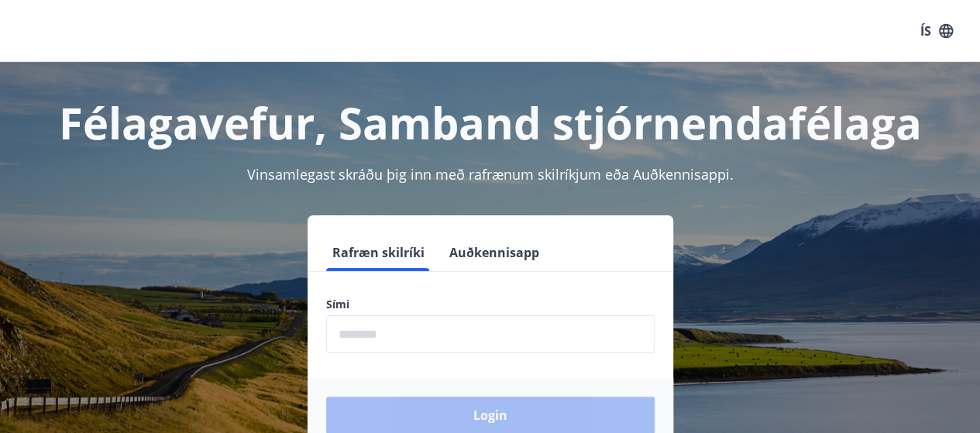 The height and width of the screenshot is (433, 980). What do you see at coordinates (490, 305) in the screenshot?
I see `label: Sími` at bounding box center [490, 305].